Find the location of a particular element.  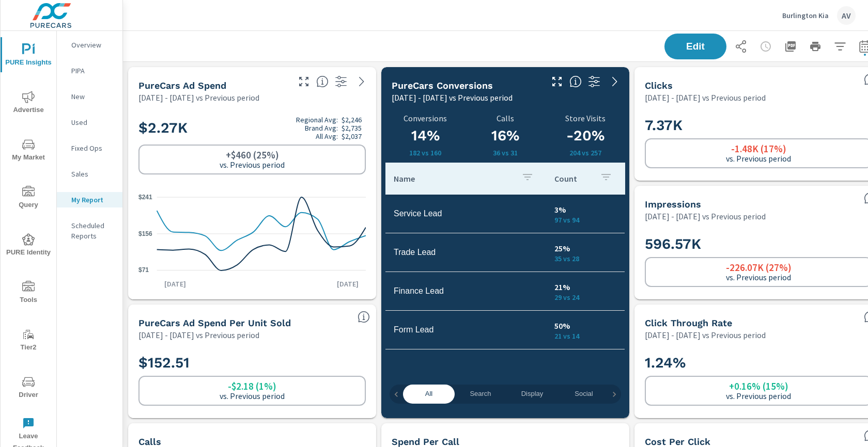

text: $156 is located at coordinates (145, 233).